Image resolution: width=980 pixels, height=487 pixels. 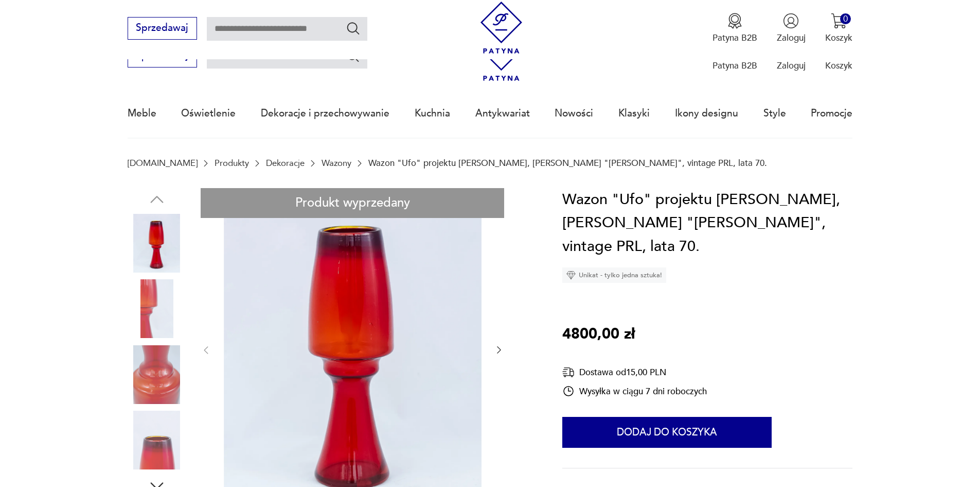 What do you see at coordinates (232, 163) in the screenshot?
I see `a: Produkty` at bounding box center [232, 163].